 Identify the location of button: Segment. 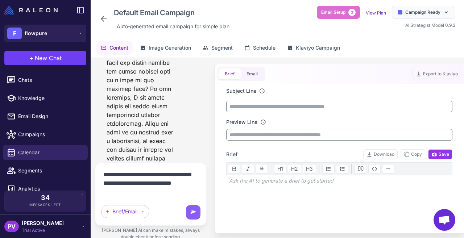
(217, 48).